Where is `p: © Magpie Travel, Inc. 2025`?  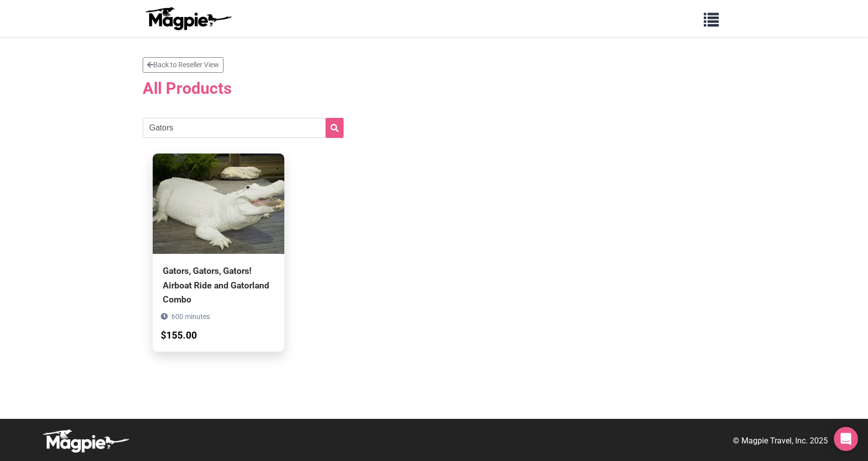
p: © Magpie Travel, Inc. 2025 is located at coordinates (780, 441).